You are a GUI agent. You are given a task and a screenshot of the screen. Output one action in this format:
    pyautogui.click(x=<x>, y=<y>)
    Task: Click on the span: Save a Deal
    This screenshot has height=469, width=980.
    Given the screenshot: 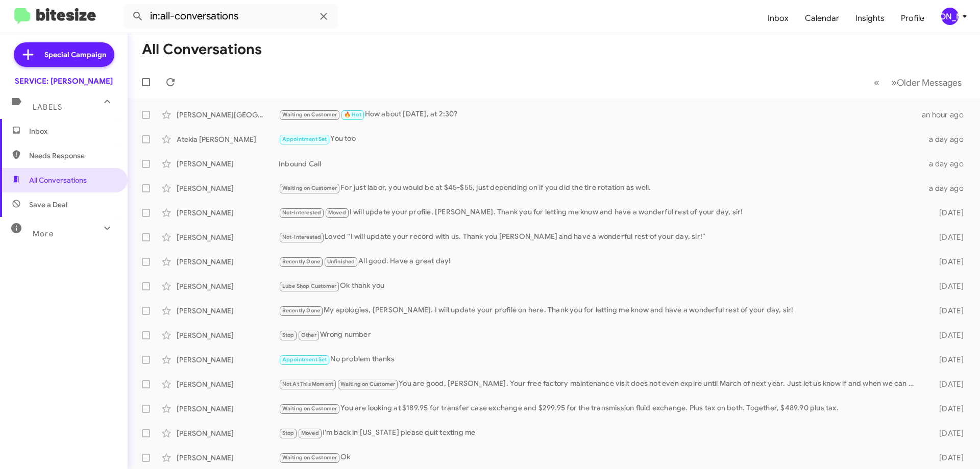 What is the action you would take?
    pyautogui.click(x=48, y=205)
    